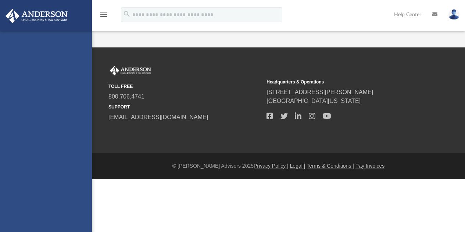 The image size is (465, 232). Describe the element at coordinates (343, 82) in the screenshot. I see `small: Headquarters & Operations` at that location.